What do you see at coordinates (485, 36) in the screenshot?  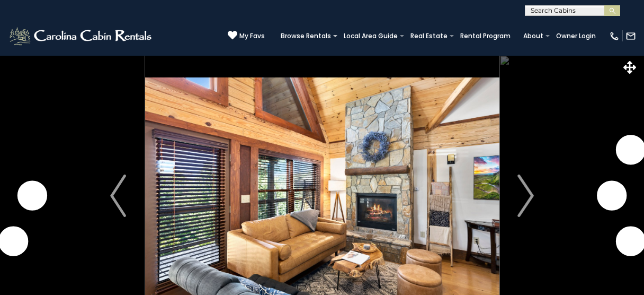 I see `a: Rental Program` at bounding box center [485, 36].